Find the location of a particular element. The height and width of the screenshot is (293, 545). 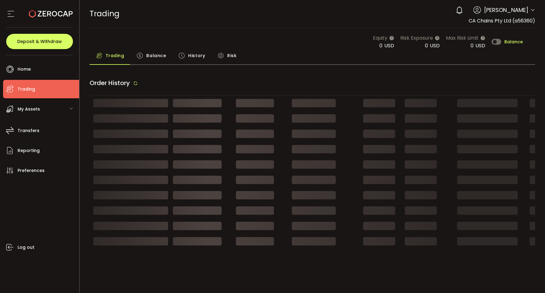

span: CA Chains Pty Ltd (a56360) is located at coordinates (501, 21).